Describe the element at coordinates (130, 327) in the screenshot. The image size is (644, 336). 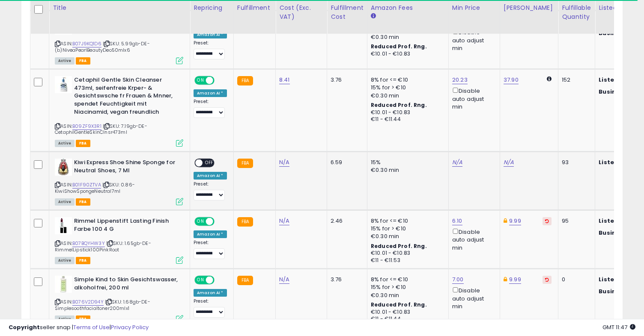
I see `a: Privacy Policy` at that location.